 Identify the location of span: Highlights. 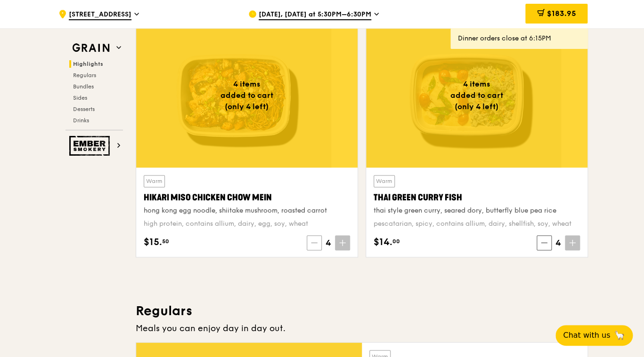
(88, 64).